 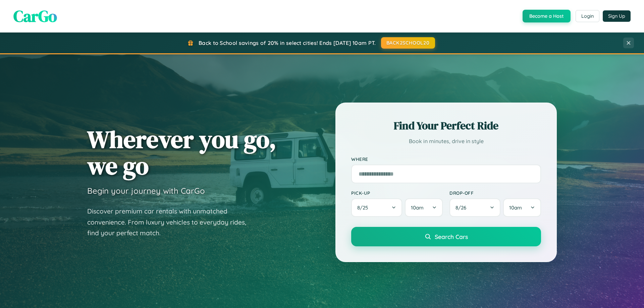 What do you see at coordinates (408, 43) in the screenshot?
I see `button: BACK2SCHOOL20` at bounding box center [408, 43].